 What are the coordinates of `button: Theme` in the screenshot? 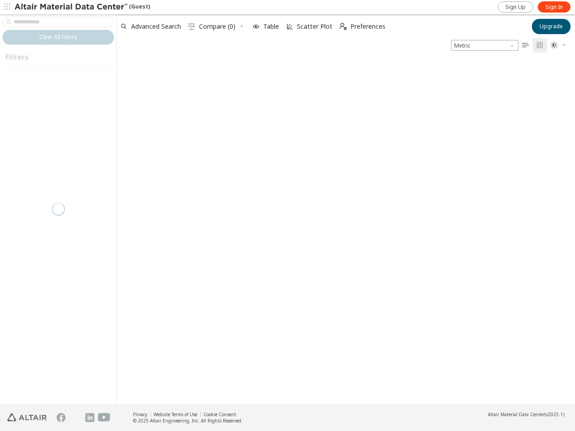 It's located at (559, 45).